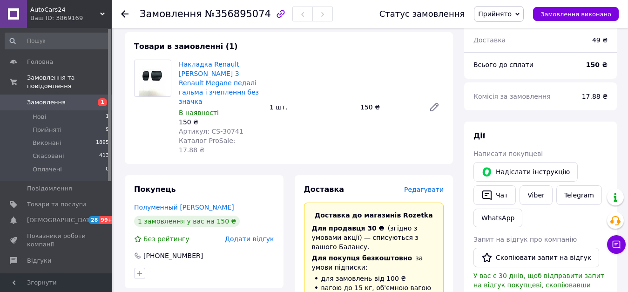 This screenshot has width=628, height=292. I want to click on a: Telegram, so click(579, 195).